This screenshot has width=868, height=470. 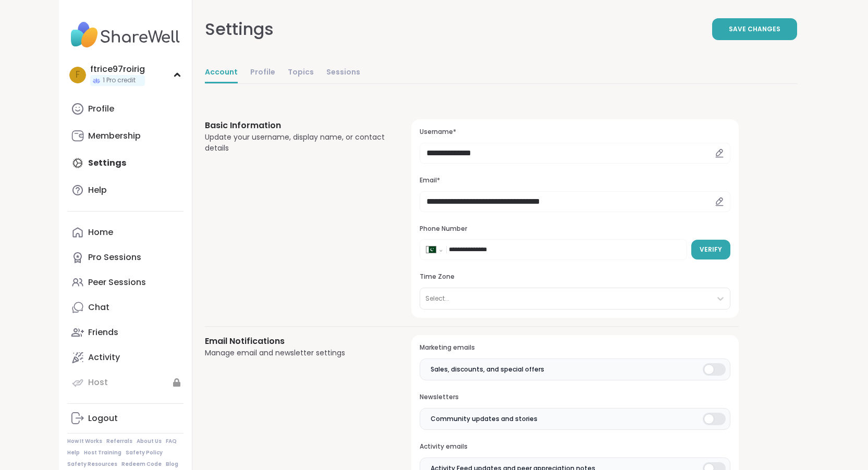 What do you see at coordinates (296, 352) in the screenshot?
I see `div: Manage email and newsletter settings` at bounding box center [296, 352].